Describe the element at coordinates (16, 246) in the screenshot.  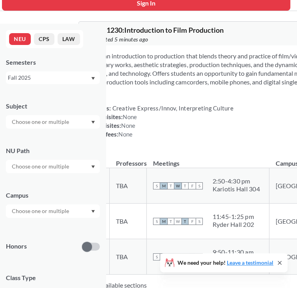
I see `p: Honors` at that location.